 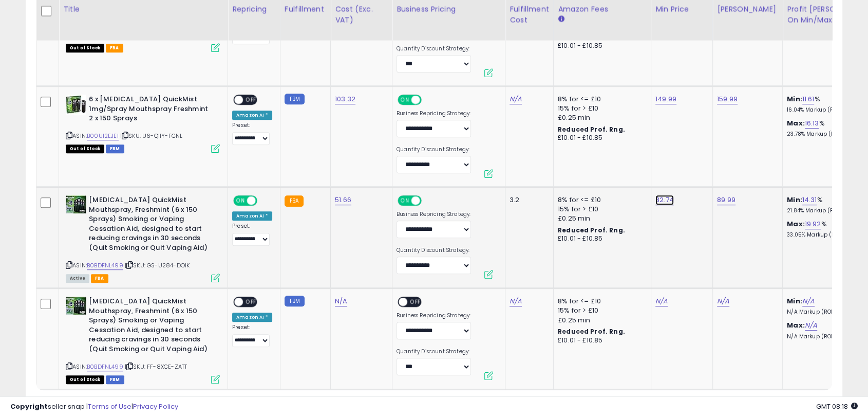 I want to click on div: Business Pricing, so click(x=448, y=9).